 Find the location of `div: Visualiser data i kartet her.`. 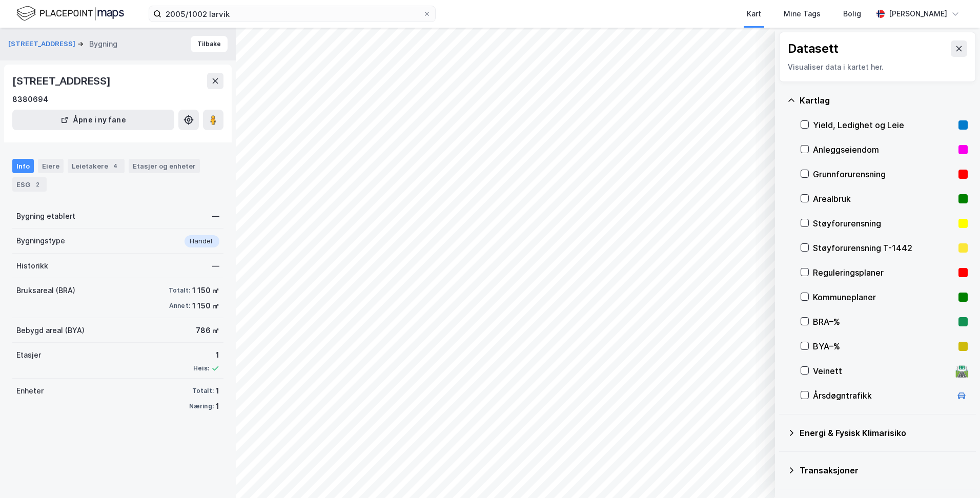

div: Visualiser data i kartet her. is located at coordinates (877, 67).